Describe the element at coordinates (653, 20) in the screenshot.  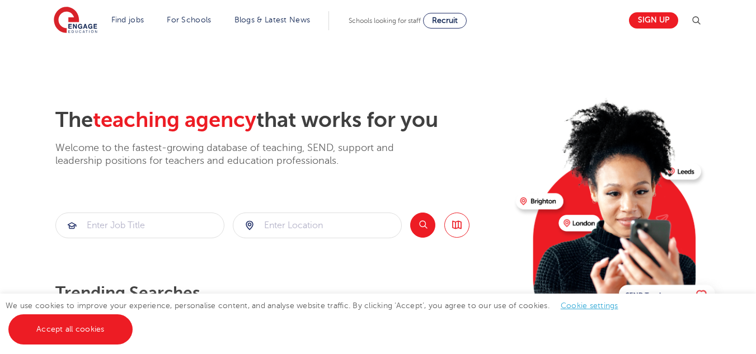
I see `a: Sign up` at that location.